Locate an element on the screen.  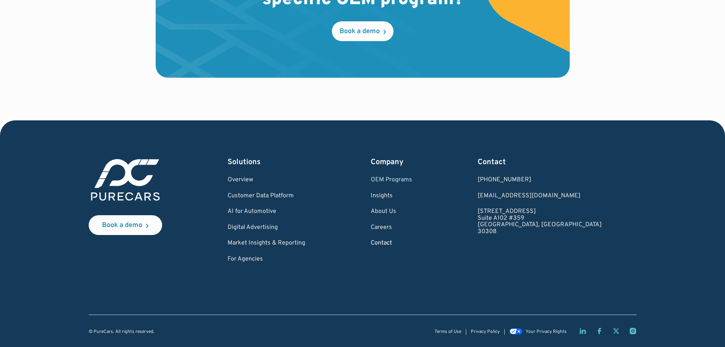
a: AI for Automotive is located at coordinates (267, 212).